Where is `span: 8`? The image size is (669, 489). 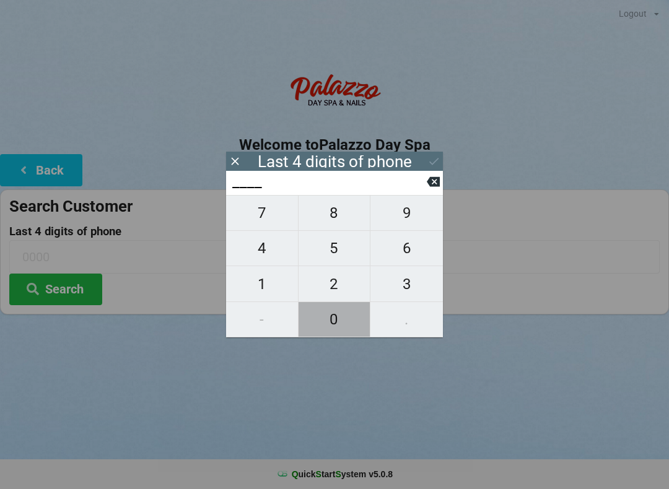
span: 8 is located at coordinates (334, 213).